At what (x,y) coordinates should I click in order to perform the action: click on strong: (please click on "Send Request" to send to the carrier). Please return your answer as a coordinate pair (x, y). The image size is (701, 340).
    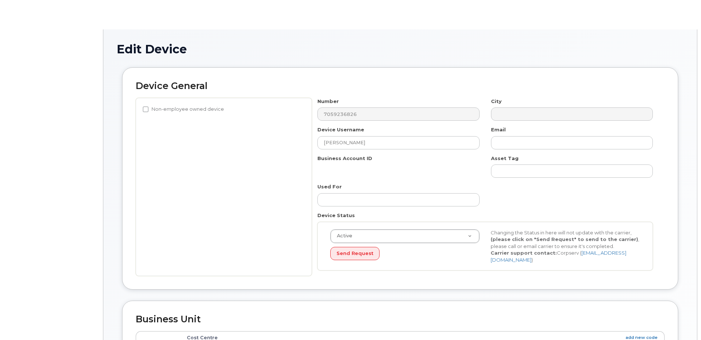
    Looking at the image, I should click on (564, 239).